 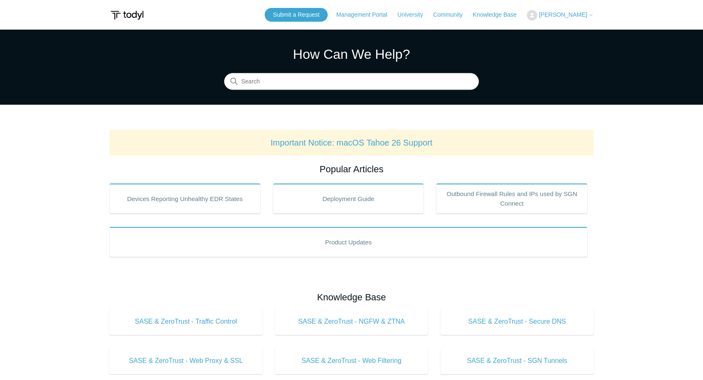 I want to click on a: SASE & ZeroTrust - SGN Tunnels, so click(x=517, y=361).